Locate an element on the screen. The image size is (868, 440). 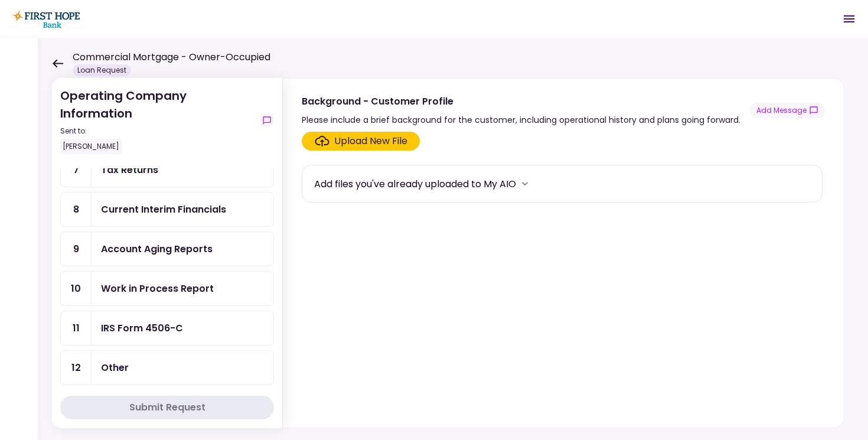
div: Upload New File is located at coordinates (370, 141).